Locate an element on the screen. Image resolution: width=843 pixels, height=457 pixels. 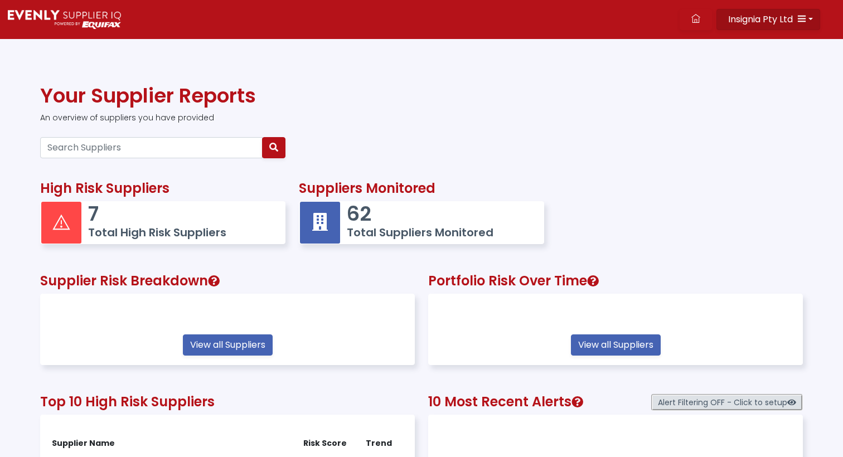
h2: Portfolio Risk Over Time is located at coordinates (615, 281).